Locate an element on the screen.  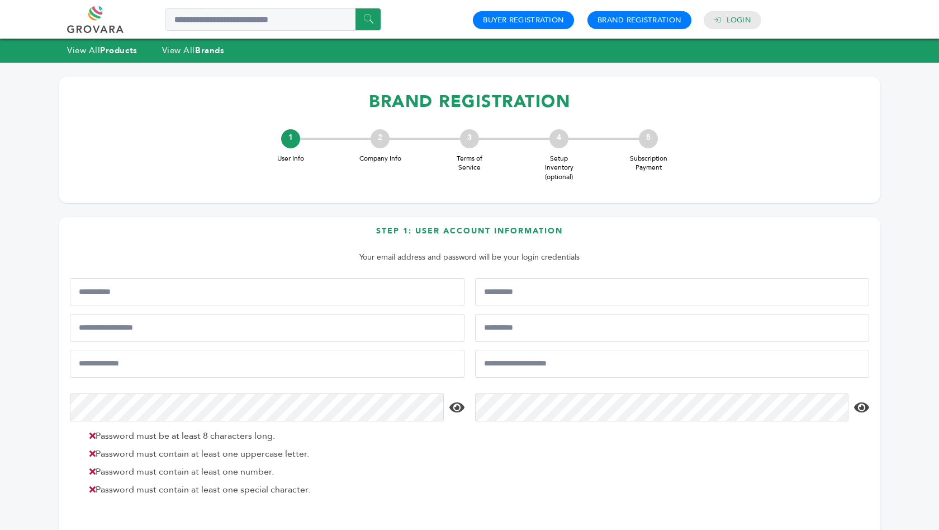
a: Login is located at coordinates (739, 20).